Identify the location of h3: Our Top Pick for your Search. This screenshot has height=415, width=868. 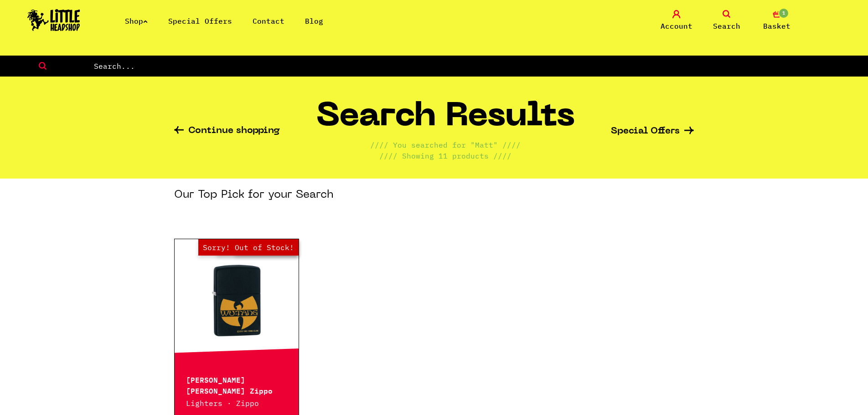
(254, 195).